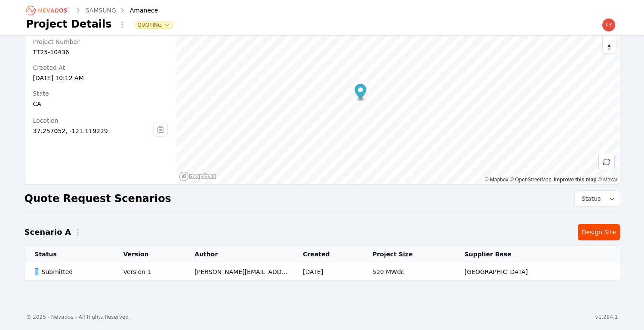 The height and width of the screenshot is (330, 644). Describe the element at coordinates (398, 98) in the screenshot. I see `canvas: Map` at that location.